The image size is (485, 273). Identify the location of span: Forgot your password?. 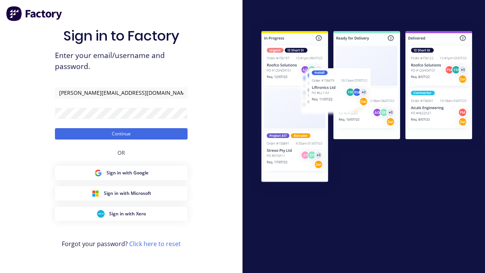
(121, 244).